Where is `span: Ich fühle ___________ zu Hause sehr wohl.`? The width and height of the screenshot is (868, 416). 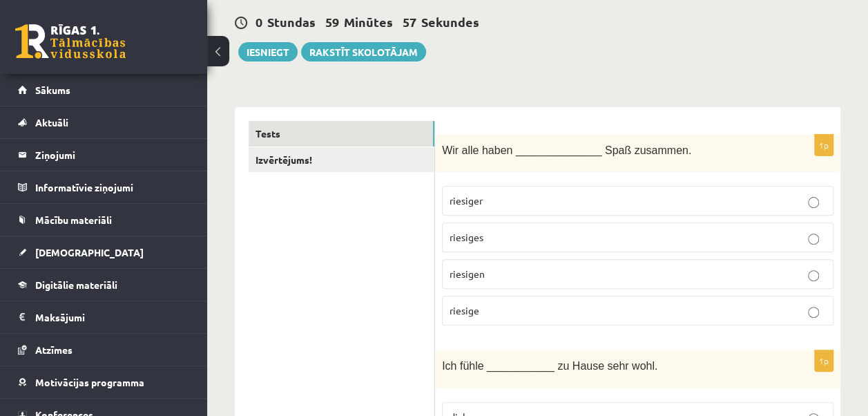
span: Ich fühle ___________ zu Hause sehr wohl. is located at coordinates (549, 365).